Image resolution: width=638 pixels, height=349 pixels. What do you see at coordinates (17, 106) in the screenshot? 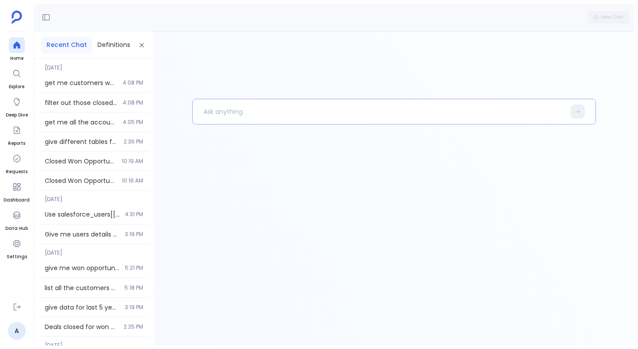
I see `a: Deep Dive` at bounding box center [17, 106].